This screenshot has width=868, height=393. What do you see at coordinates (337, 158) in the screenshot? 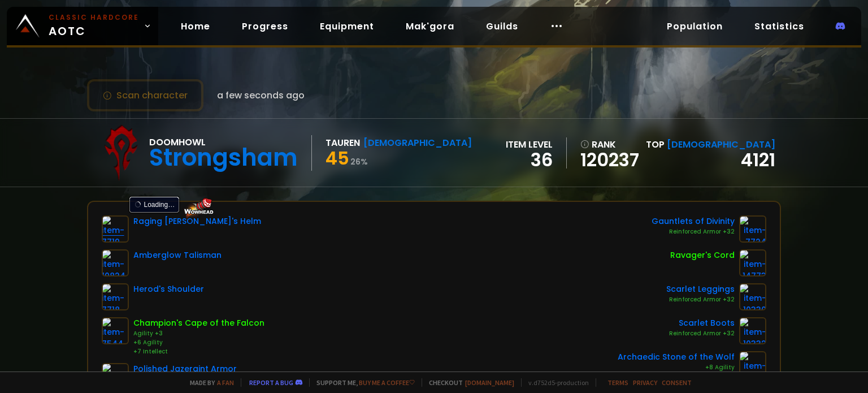
I see `span: 45` at bounding box center [337, 158].